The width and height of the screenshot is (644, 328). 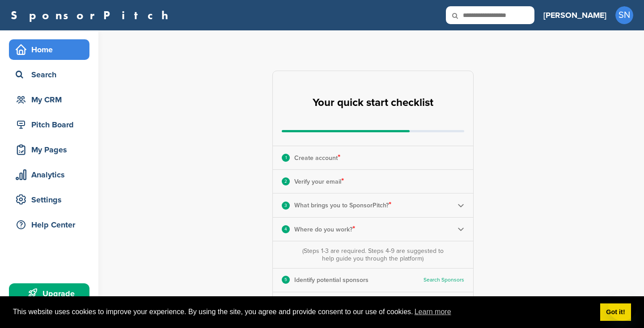 What do you see at coordinates (433, 312) in the screenshot?
I see `a: learn more about cookies` at bounding box center [433, 312].